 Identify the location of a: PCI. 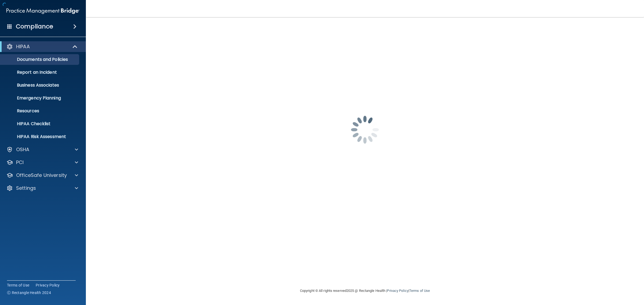
(42, 163).